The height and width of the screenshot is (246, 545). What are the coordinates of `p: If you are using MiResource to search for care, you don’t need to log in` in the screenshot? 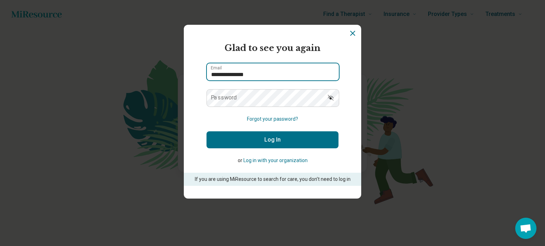 It's located at (272, 179).